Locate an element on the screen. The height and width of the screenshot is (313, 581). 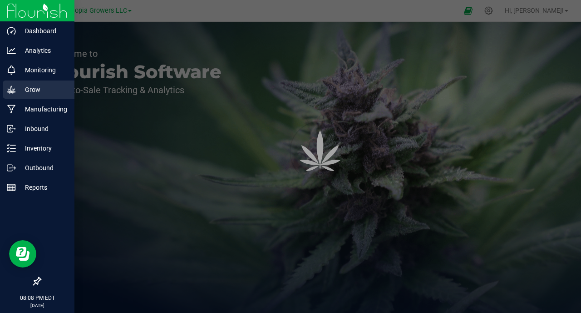
p: Monitoring is located at coordinates (43, 70).